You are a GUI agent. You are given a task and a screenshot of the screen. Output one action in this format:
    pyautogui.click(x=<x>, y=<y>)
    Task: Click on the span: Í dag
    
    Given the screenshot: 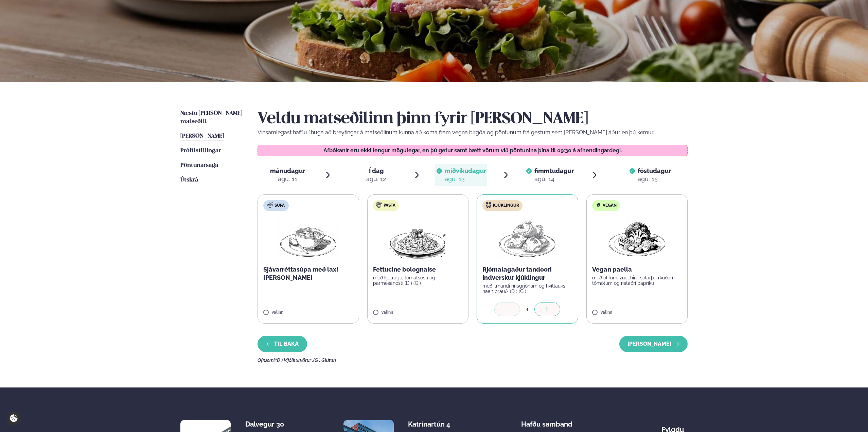 What is the action you would take?
    pyautogui.click(x=376, y=171)
    